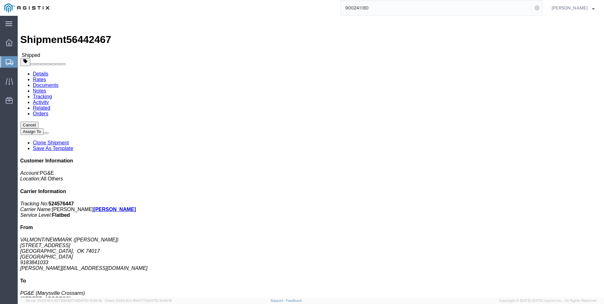 The image size is (604, 304). Describe the element at coordinates (437, 8) in the screenshot. I see `input: Search for shipment number, reference number` at that location.